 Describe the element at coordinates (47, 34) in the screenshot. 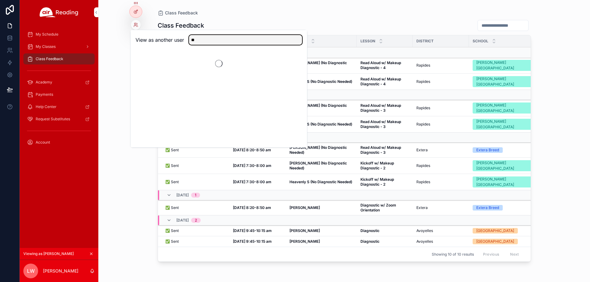

I see `span: My Schedule` at that location.